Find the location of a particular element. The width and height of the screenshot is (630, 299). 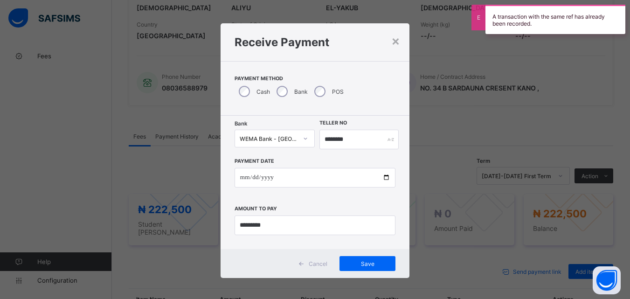

label: Amount to pay is located at coordinates (256, 208).